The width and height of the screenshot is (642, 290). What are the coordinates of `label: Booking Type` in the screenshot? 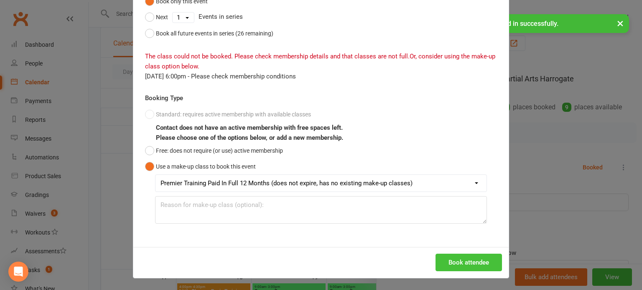 It's located at (164, 98).